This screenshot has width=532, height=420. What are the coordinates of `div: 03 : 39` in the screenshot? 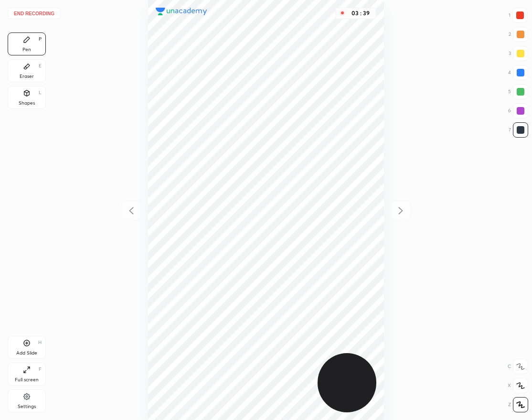 It's located at (360, 14).